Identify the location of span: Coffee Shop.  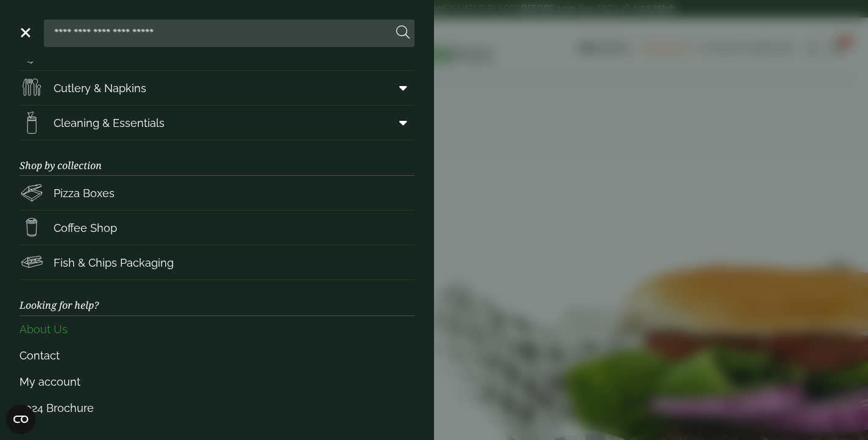
(85, 228).